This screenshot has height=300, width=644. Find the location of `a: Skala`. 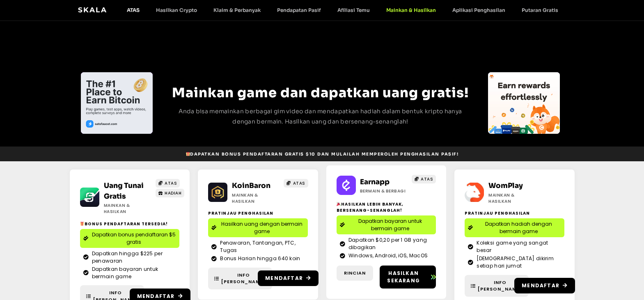

a: Skala is located at coordinates (93, 10).